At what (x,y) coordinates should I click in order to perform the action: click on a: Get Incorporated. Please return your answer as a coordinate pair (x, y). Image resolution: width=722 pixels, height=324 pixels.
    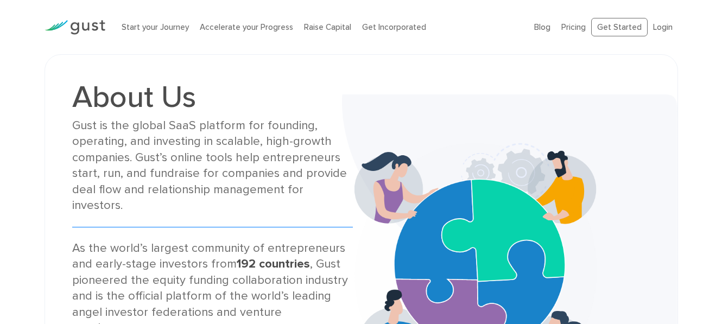
    Looking at the image, I should click on (394, 27).